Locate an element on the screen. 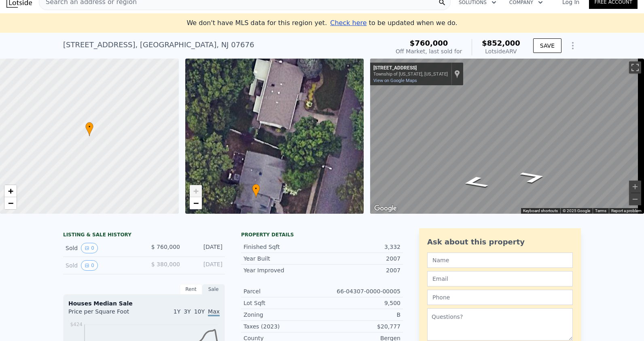  div: B is located at coordinates (361, 315).